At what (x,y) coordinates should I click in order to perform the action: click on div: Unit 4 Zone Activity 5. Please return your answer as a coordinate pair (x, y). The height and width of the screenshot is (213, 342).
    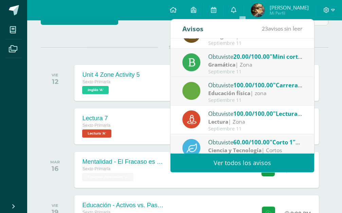
    Looking at the image, I should click on (111, 75).